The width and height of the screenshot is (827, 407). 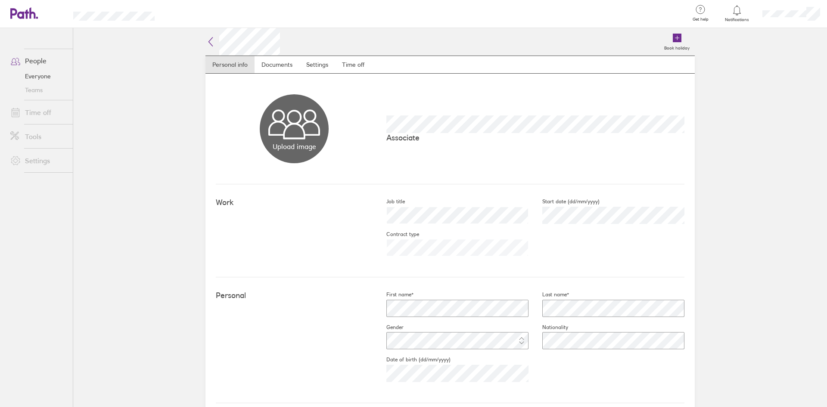 What do you see at coordinates (549, 295) in the screenshot?
I see `label: Last name*` at bounding box center [549, 295].